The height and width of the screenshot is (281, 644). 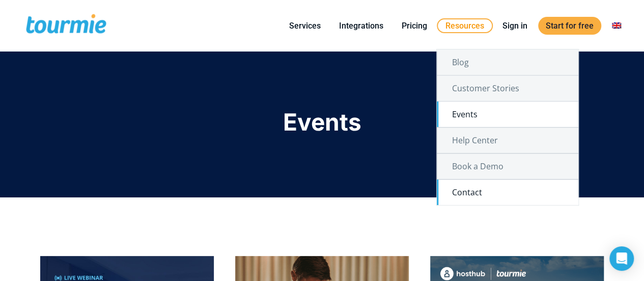 I want to click on div: Open Intercom Messenger, so click(x=622, y=259).